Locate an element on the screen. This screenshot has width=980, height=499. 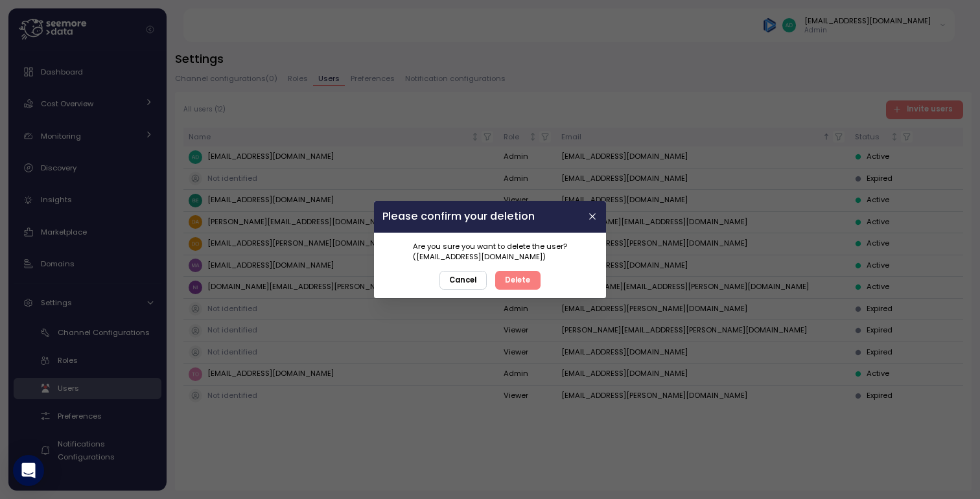
div: Open Intercom Messenger is located at coordinates (29, 470).